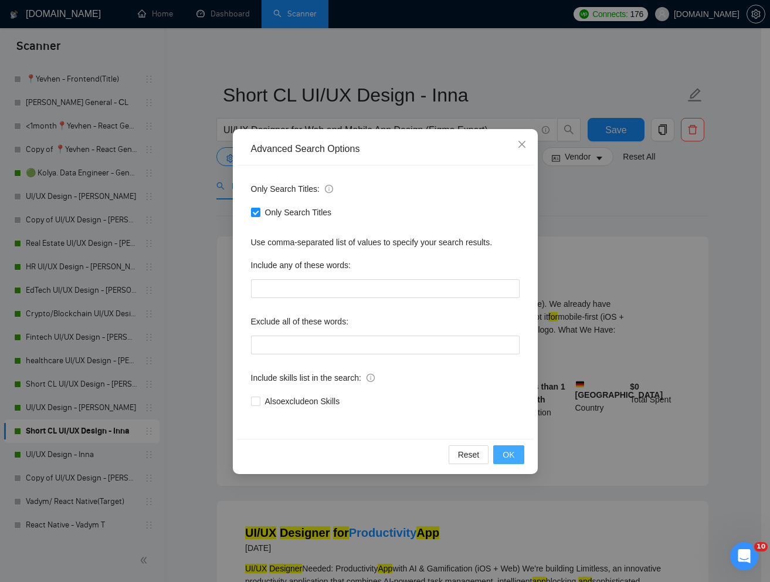  I want to click on div: Use comma-separated list of values to specify your search results., so click(385, 242).